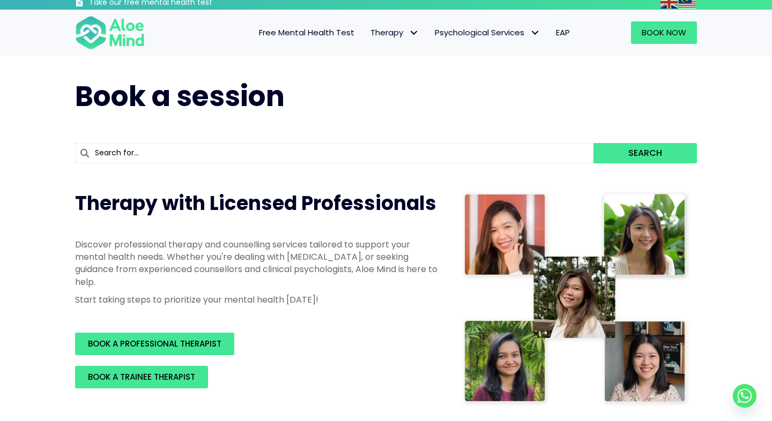 The width and height of the screenshot is (772, 421). Describe the element at coordinates (563, 32) in the screenshot. I see `span: EAP` at that location.